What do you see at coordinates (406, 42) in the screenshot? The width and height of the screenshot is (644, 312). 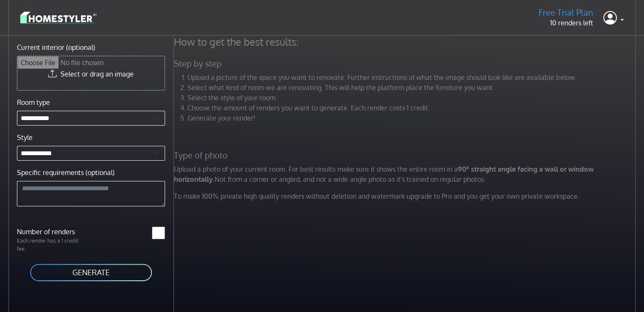 I see `h4: How to get the best results:` at bounding box center [406, 42].